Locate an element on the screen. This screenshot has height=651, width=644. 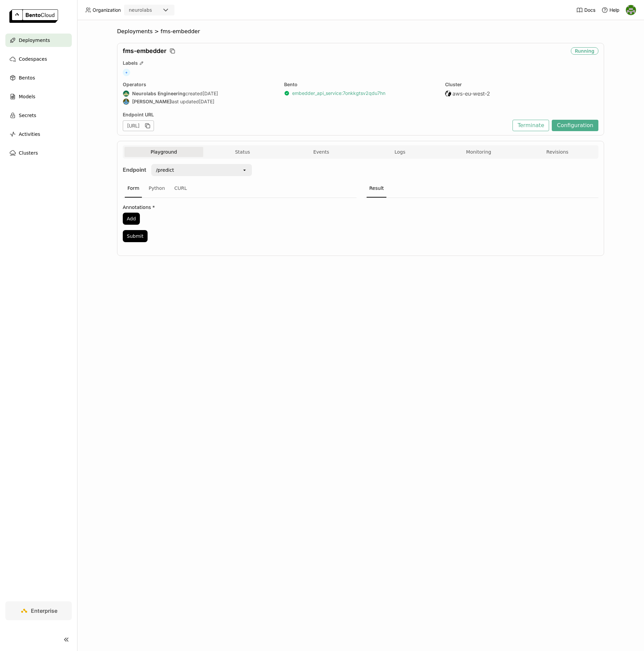
button: Status is located at coordinates (242, 152).